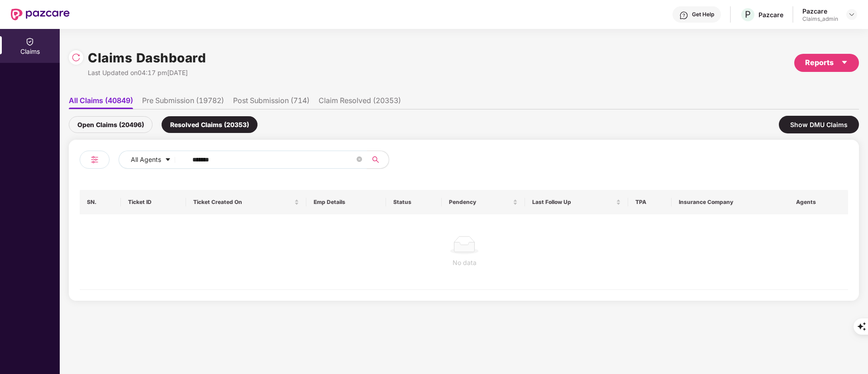 The height and width of the screenshot is (374, 868). Describe the element at coordinates (748, 14) in the screenshot. I see `span: P` at that location.